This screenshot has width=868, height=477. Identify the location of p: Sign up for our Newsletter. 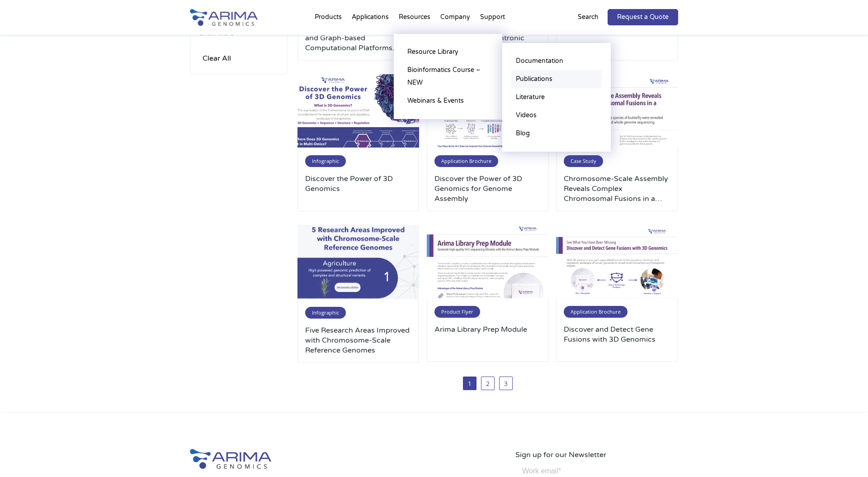
(597, 455).